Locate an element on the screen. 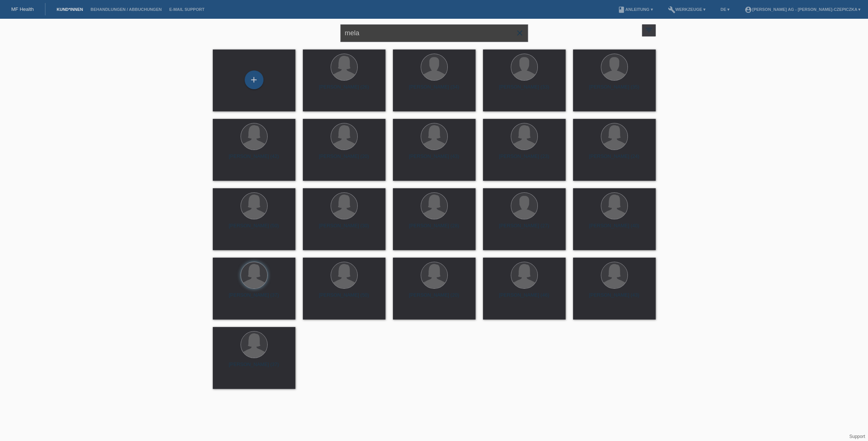  a: bookAnleitung ▾ is located at coordinates (634, 10).